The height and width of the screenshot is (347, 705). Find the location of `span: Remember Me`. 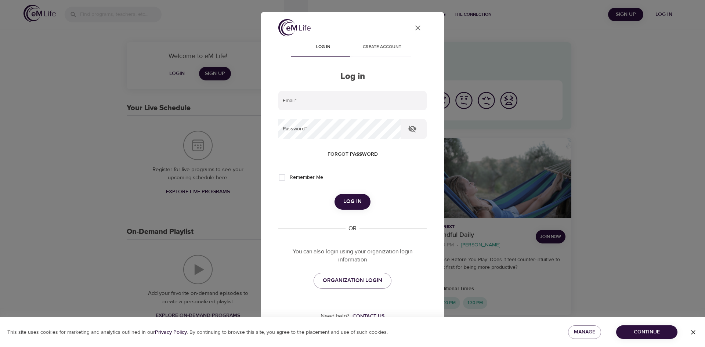

span: Remember Me is located at coordinates (306, 177).